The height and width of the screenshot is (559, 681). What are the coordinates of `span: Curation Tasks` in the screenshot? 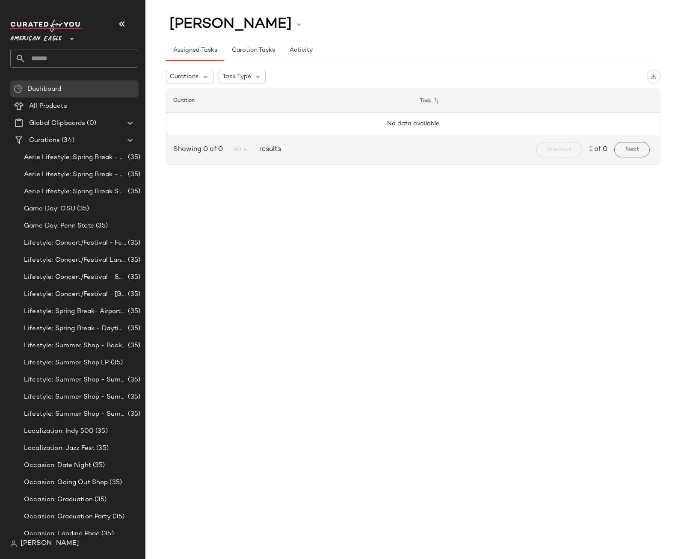 It's located at (253, 50).